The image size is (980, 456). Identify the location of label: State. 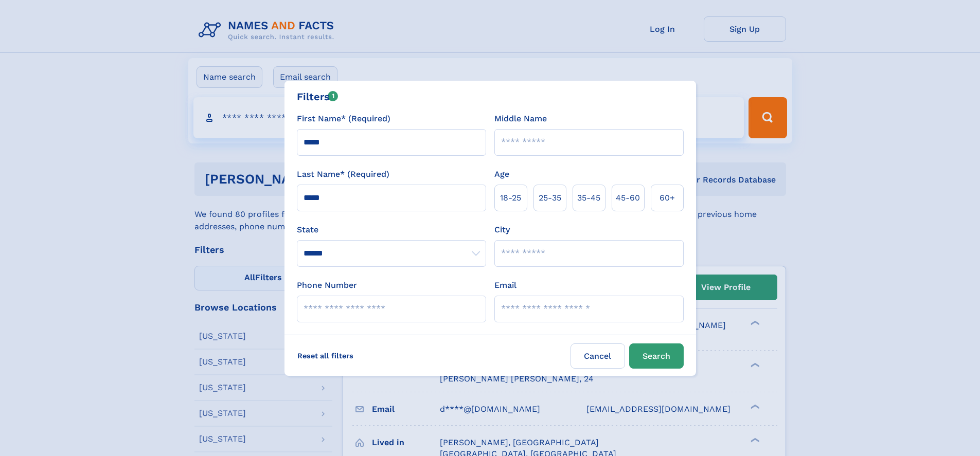
(391, 230).